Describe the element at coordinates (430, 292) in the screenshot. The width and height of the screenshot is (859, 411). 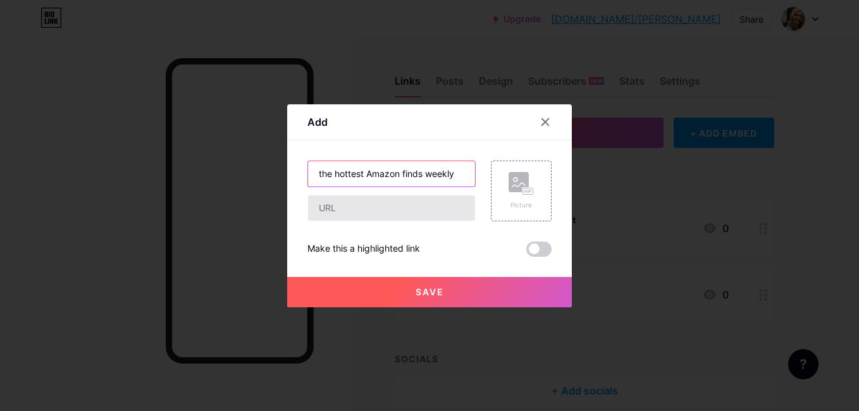
I see `button: Save` at that location.